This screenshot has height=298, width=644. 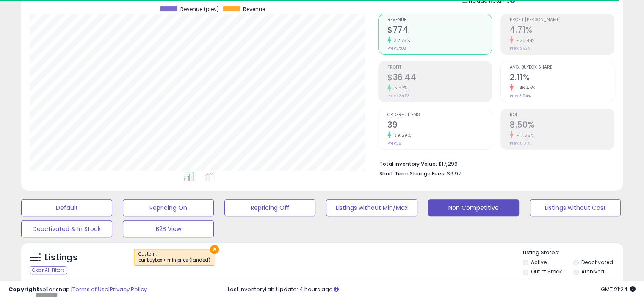 What do you see at coordinates (573, 253) in the screenshot?
I see `p: Listing States:` at bounding box center [573, 253].